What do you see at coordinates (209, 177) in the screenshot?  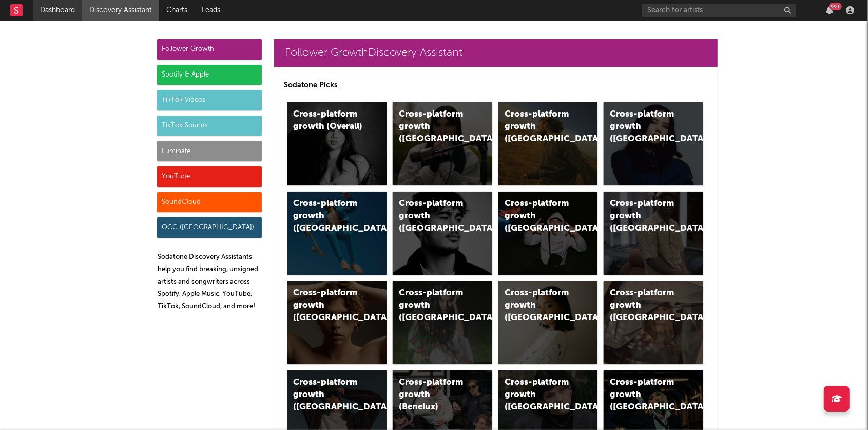 I see `div: YouTube` at bounding box center [209, 177].